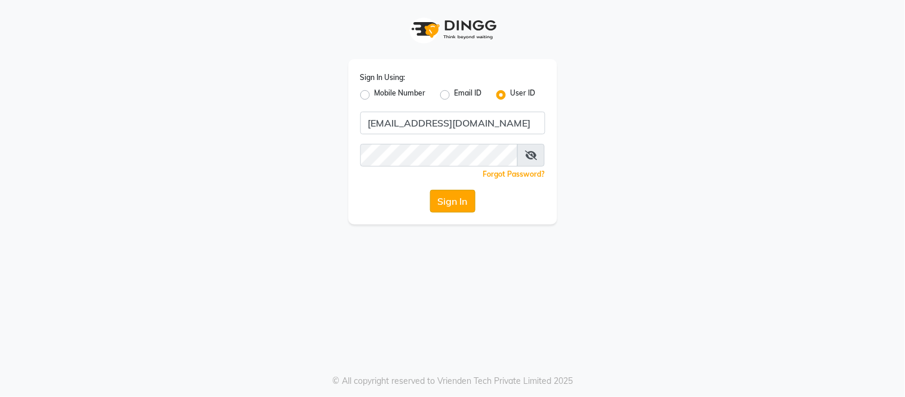  What do you see at coordinates (400, 95) in the screenshot?
I see `label: Mobile Number` at bounding box center [400, 95].